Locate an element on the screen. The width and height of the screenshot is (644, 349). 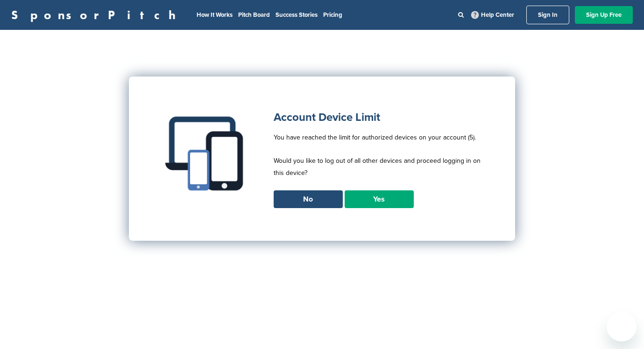
a: Help Center is located at coordinates (492, 15).